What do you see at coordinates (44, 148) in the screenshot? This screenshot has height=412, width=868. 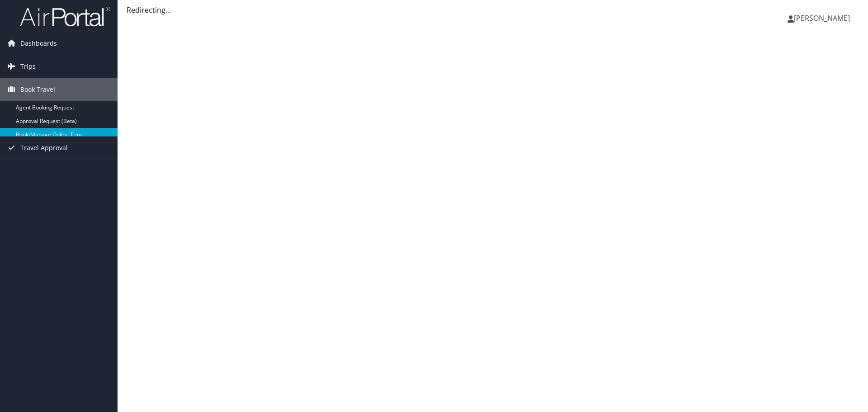 I see `span: Travel Approval` at bounding box center [44, 148].